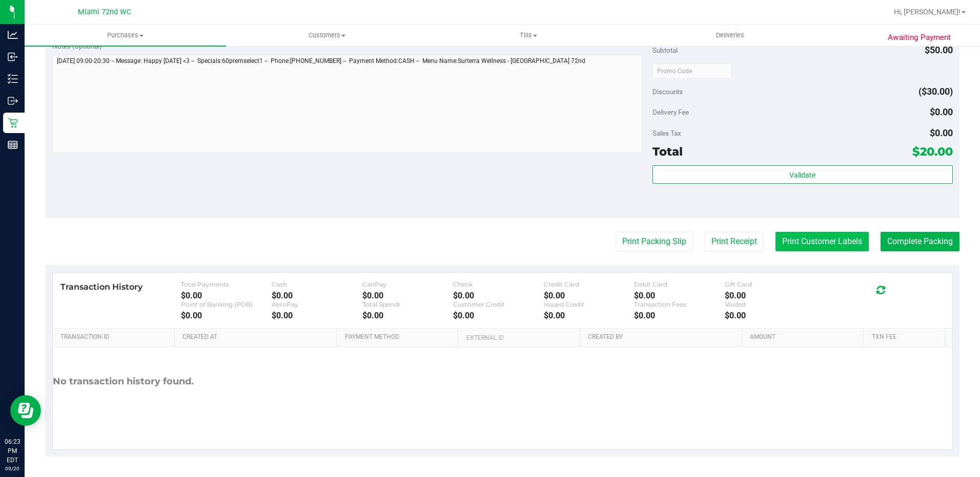 The height and width of the screenshot is (477, 980). What do you see at coordinates (936, 91) in the screenshot?
I see `span: ($30.00)` at bounding box center [936, 91].